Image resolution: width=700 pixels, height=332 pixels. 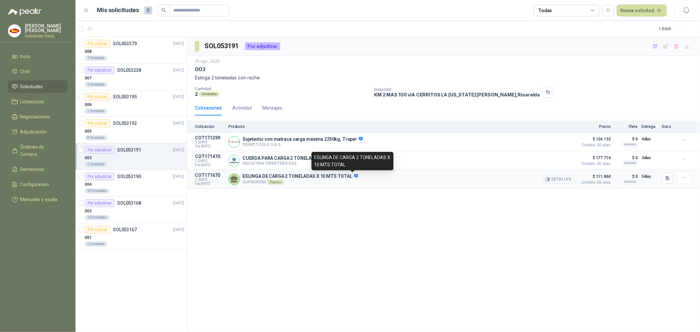 I want to click on p: 008, so click(x=88, y=51).